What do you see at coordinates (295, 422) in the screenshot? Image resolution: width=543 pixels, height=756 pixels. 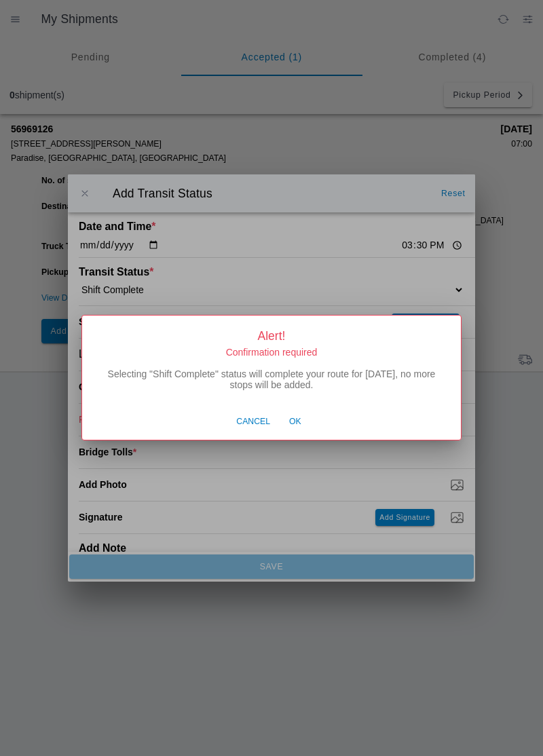 I see `button: Ok` at bounding box center [295, 422].